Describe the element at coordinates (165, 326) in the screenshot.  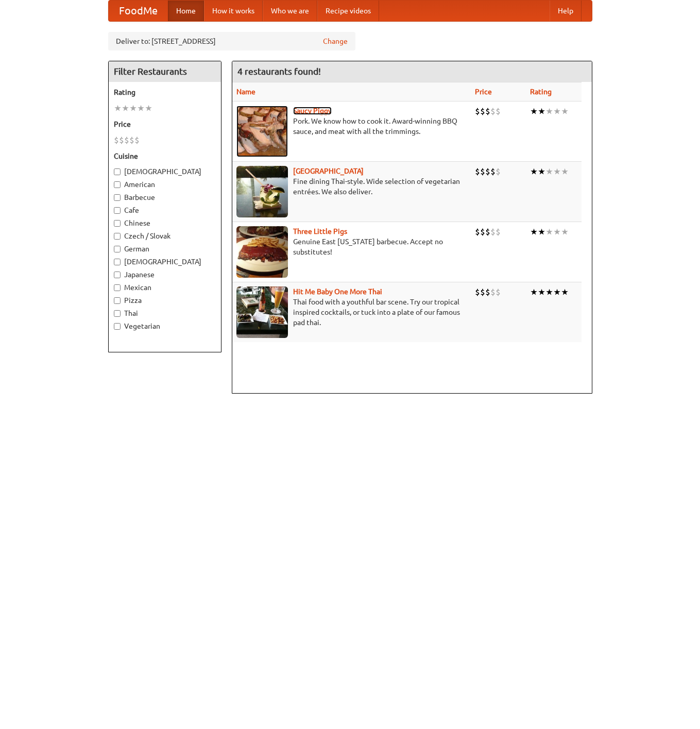
I see `label: Vegetarian` at that location.